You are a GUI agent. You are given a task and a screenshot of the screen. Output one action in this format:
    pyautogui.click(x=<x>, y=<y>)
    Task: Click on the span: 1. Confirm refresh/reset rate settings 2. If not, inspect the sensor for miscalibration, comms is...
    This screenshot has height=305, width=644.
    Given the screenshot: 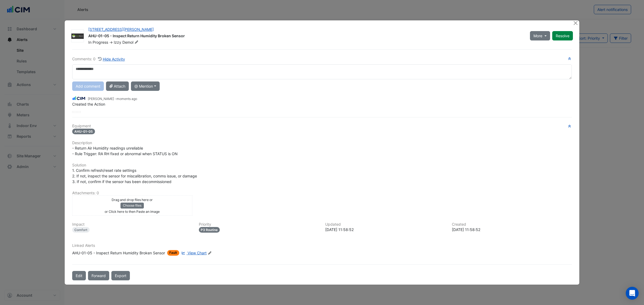 What is the action you would take?
    pyautogui.click(x=134, y=176)
    